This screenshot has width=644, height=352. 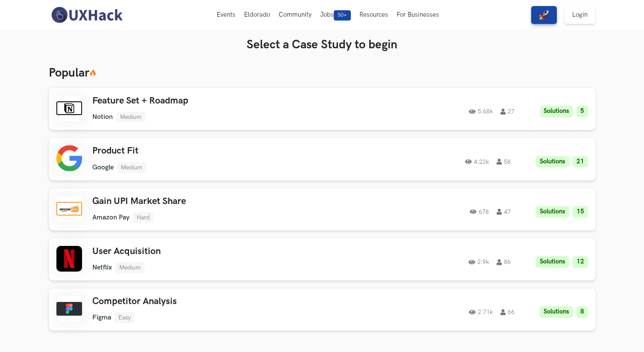 What do you see at coordinates (580, 15) in the screenshot?
I see `a: Login` at bounding box center [580, 15].